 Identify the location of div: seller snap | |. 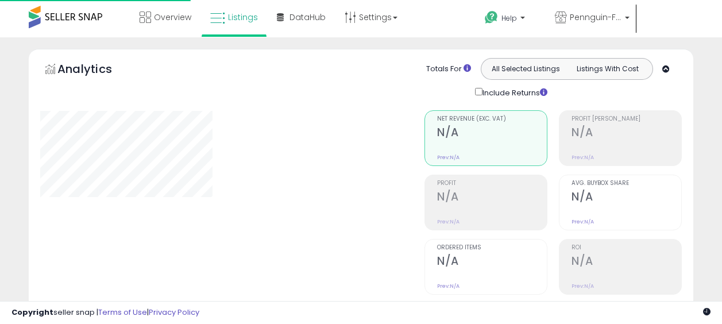
(105, 312).